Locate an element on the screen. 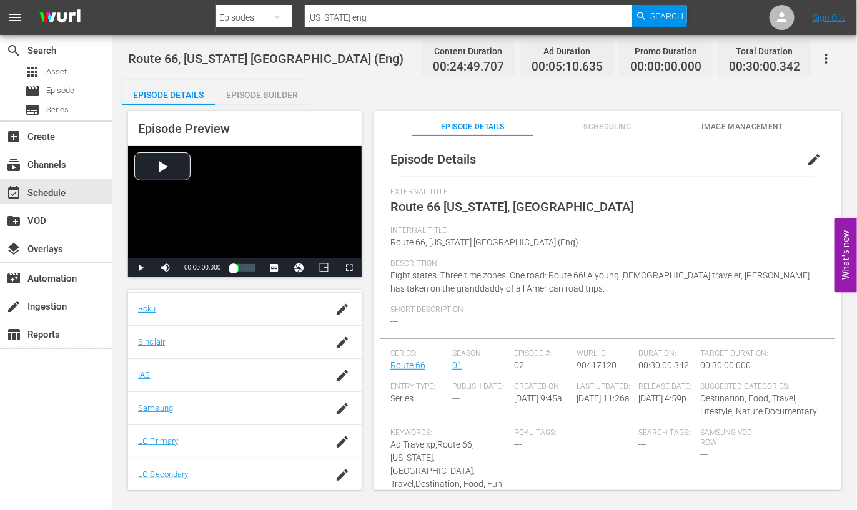 Image resolution: width=857 pixels, height=510 pixels. span: Wurl ID: is located at coordinates (604, 354).